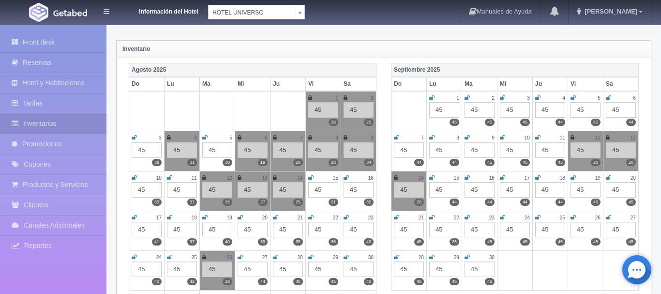 The width and height of the screenshot is (661, 294). What do you see at coordinates (192, 202) in the screenshot?
I see `label: 37` at bounding box center [192, 202].